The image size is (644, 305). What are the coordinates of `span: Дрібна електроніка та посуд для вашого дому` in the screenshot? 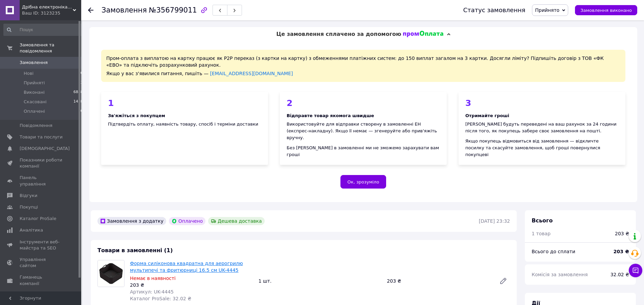 It's located at (47, 7).